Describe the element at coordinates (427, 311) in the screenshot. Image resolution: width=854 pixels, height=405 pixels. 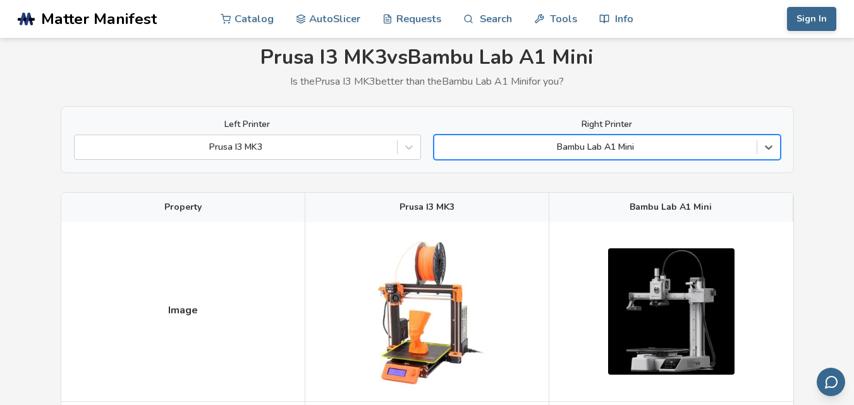
I see `img: Prusa I3 MK3` at that location.